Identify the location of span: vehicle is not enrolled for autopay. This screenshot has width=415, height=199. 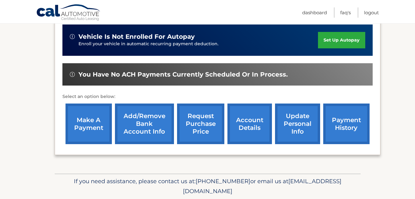
(137, 36).